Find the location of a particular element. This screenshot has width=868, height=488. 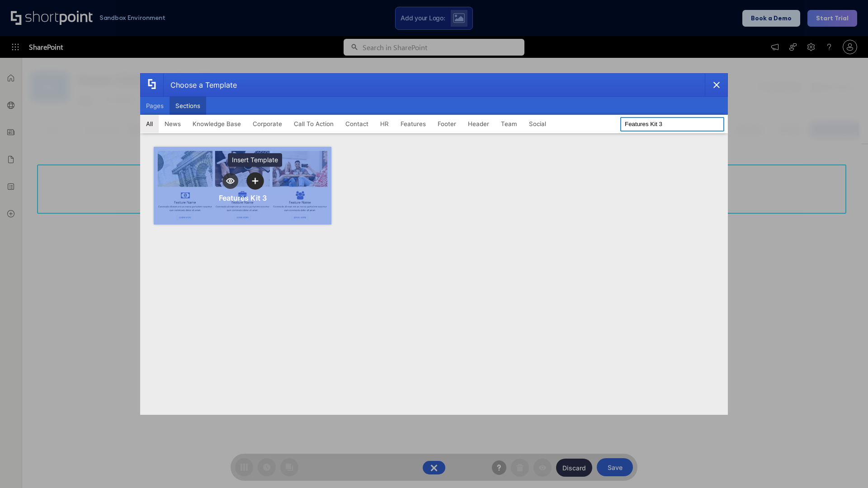

div: Chat Widget is located at coordinates (845, 466).